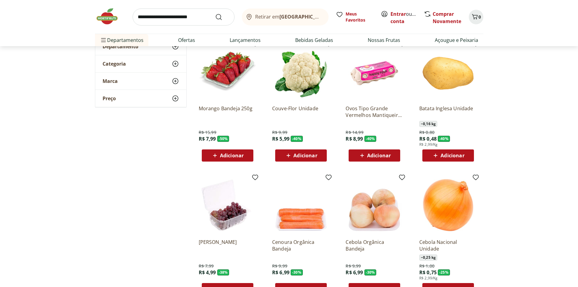  I want to click on a: Morango Bandeja 250g, so click(228, 112).